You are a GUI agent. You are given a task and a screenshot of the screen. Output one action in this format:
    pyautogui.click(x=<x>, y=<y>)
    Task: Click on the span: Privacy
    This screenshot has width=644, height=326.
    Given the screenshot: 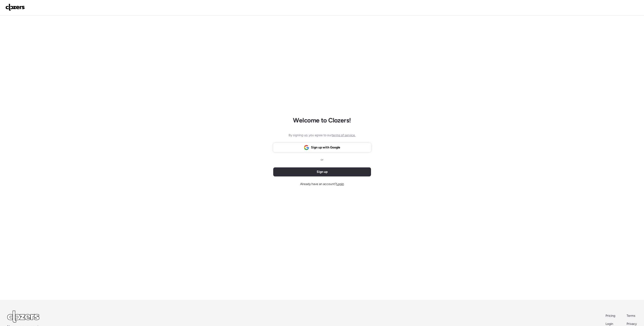 What is the action you would take?
    pyautogui.click(x=632, y=324)
    